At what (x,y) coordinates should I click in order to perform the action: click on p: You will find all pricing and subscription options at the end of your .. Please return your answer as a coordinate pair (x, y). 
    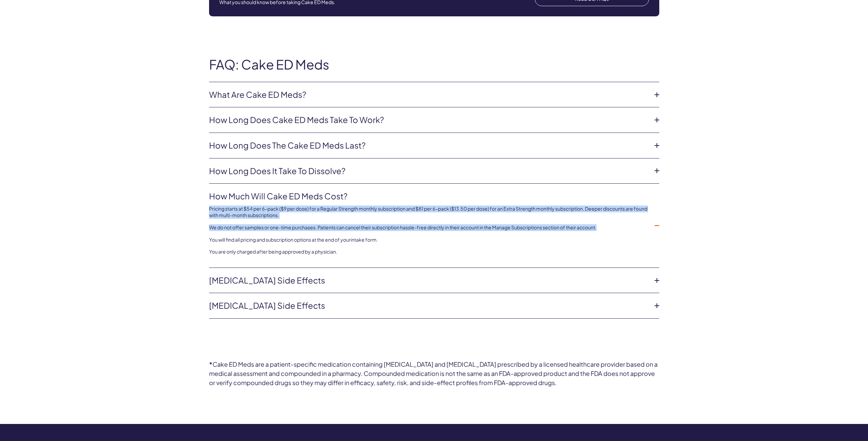
    Looking at the image, I should click on (429, 240).